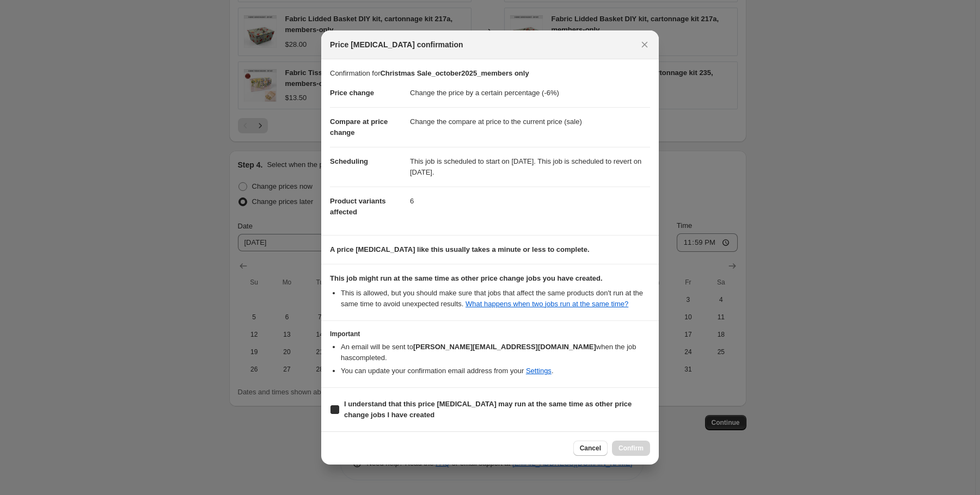 The height and width of the screenshot is (495, 980). What do you see at coordinates (349, 161) in the screenshot?
I see `span: Scheduling` at bounding box center [349, 161].